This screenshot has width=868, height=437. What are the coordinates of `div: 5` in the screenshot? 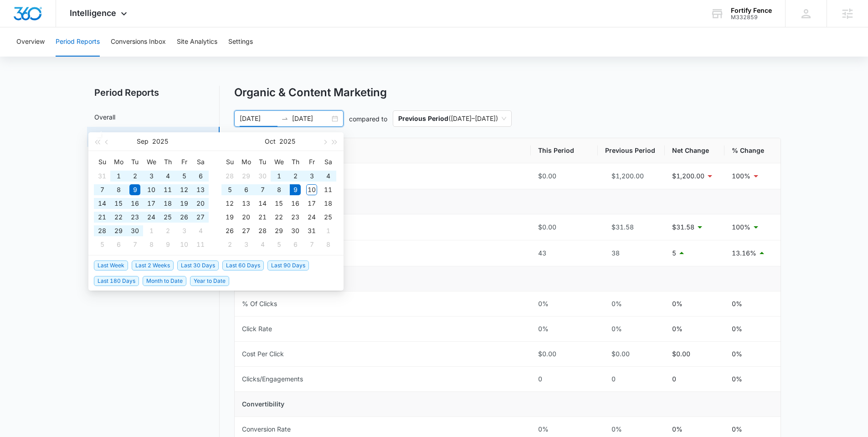 It's located at (184, 176).